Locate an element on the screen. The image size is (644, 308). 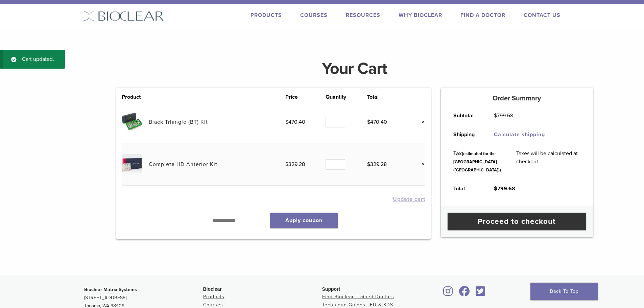
a: Why Bioclear is located at coordinates (420, 15).